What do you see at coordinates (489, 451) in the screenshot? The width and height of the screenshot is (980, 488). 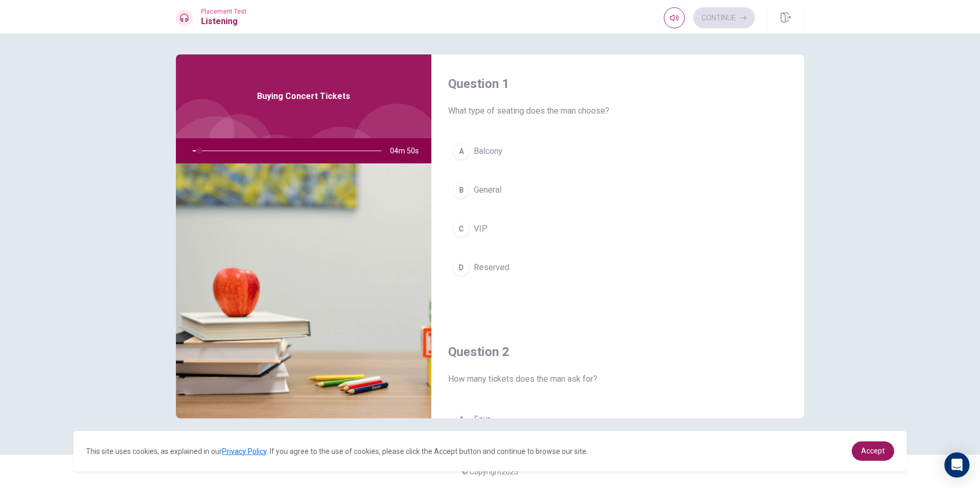 I see `div: cookieconsent` at bounding box center [489, 451].